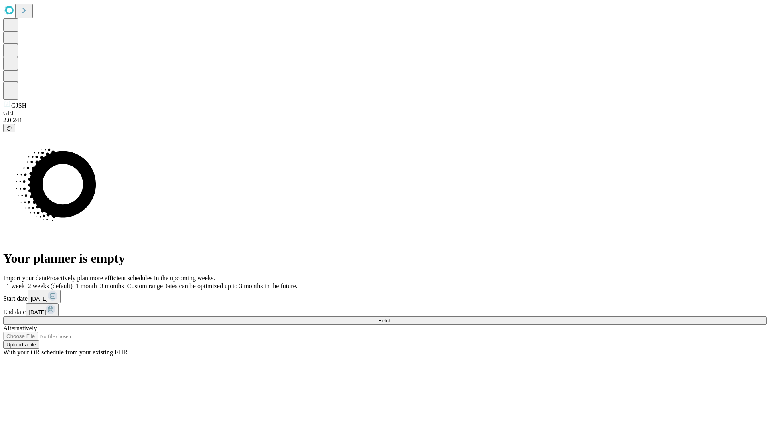 Image resolution: width=770 pixels, height=433 pixels. What do you see at coordinates (20, 328) in the screenshot?
I see `span: Alternatively` at bounding box center [20, 328].